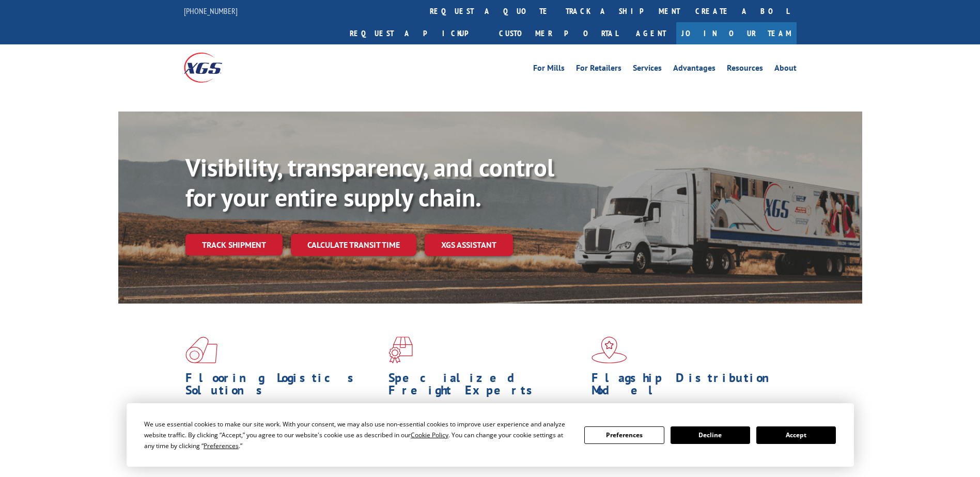 This screenshot has width=980, height=477. I want to click on a: Join Our Team, so click(736, 33).